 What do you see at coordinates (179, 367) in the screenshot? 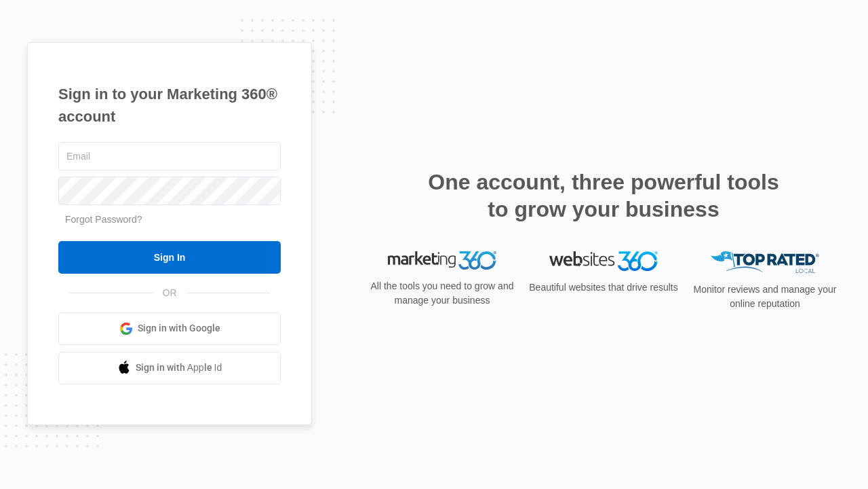
I see `span: Sign in with Apple Id` at bounding box center [179, 367].